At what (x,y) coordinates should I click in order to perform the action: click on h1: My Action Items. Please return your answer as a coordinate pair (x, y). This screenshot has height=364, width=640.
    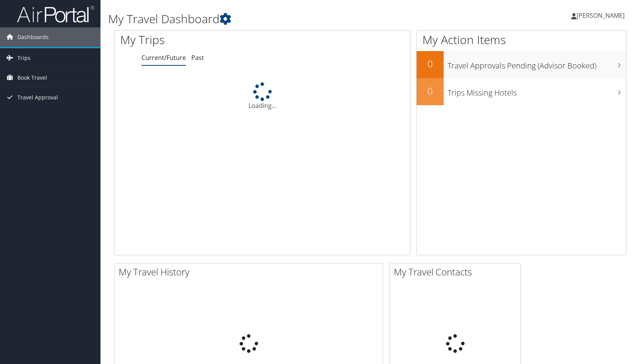
    Looking at the image, I should click on (522, 40).